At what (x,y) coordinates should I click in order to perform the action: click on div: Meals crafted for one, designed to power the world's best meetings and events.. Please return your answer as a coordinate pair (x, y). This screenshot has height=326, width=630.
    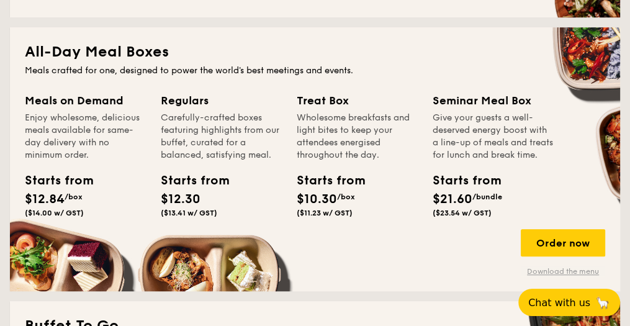
    Looking at the image, I should click on (314, 71).